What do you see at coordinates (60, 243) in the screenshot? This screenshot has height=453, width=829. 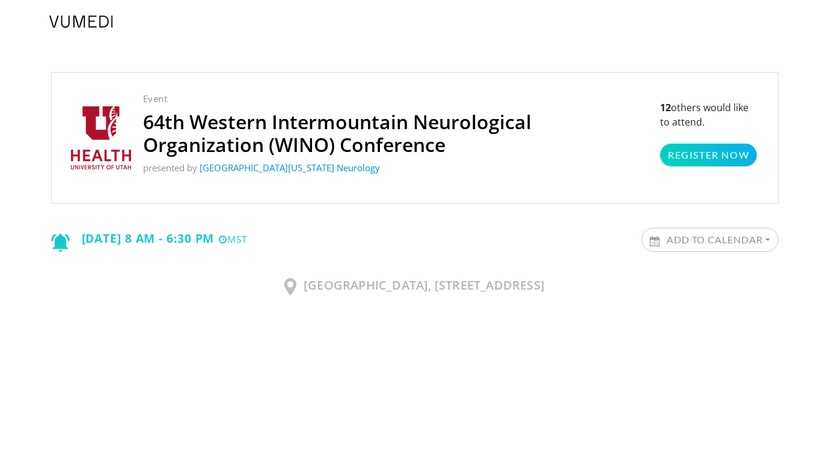 I see `img: Notification icon` at bounding box center [60, 243].